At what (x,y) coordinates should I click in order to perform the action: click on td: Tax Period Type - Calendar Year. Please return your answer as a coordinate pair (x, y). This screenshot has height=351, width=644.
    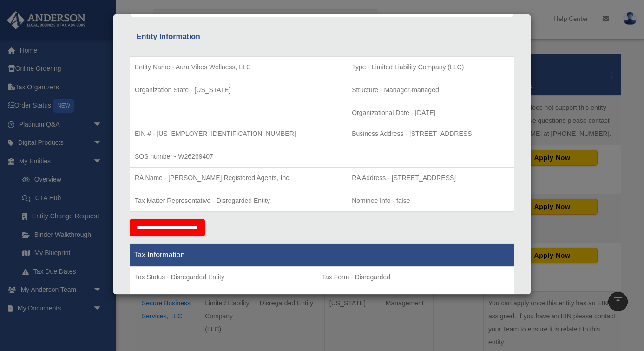
    Looking at the image, I should click on (224, 301).